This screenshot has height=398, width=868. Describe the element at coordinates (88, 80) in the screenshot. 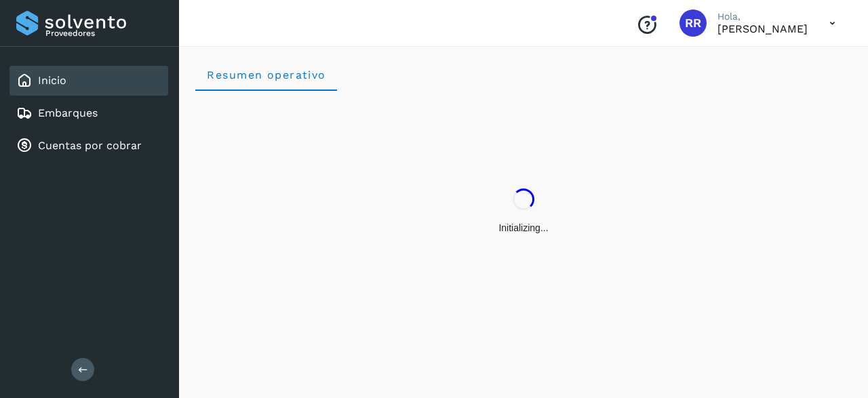

I see `div: Inicio` at that location.